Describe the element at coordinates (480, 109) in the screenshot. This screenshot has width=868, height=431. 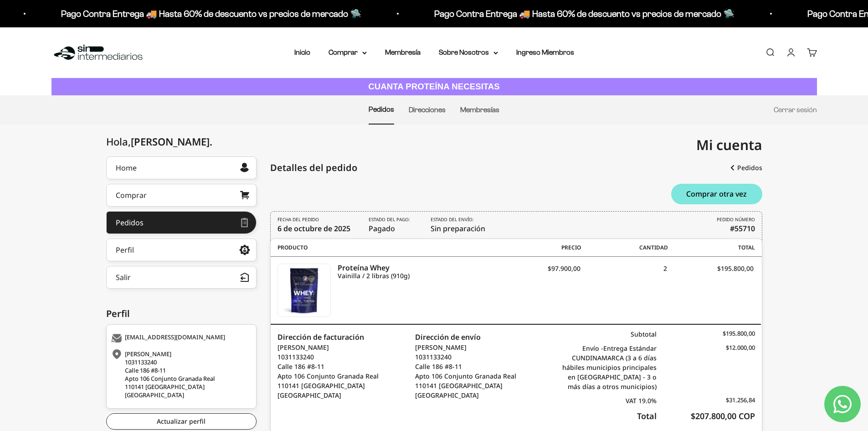
I see `a: Membresías` at that location.